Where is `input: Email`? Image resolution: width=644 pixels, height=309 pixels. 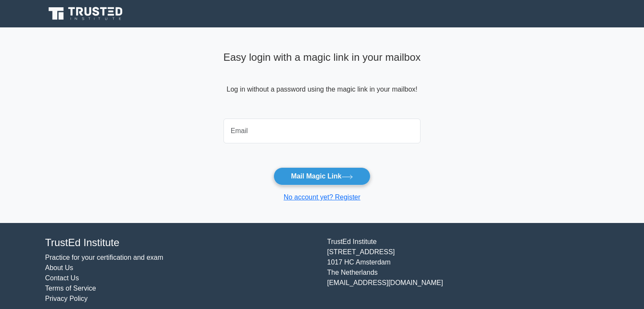
input: Email is located at coordinates (322, 131).